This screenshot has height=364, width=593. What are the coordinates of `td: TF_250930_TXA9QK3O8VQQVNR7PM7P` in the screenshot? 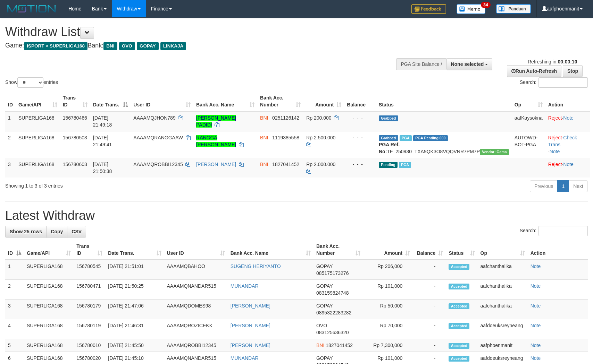 It's located at (444, 144).